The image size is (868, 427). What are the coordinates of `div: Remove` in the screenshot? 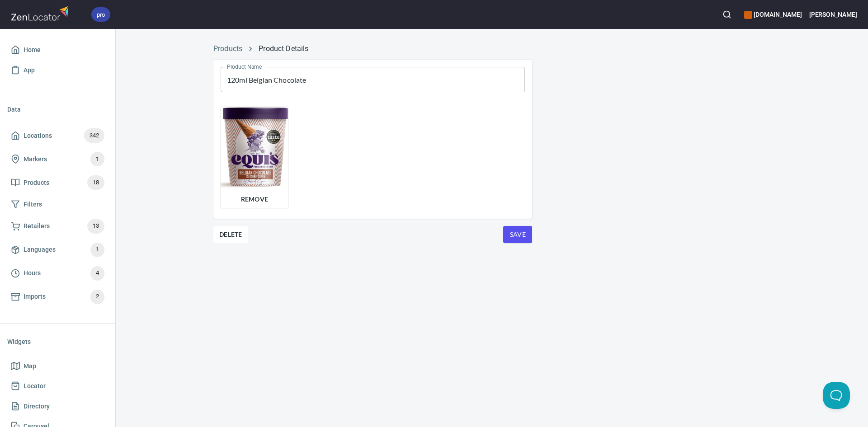 It's located at (373, 157).